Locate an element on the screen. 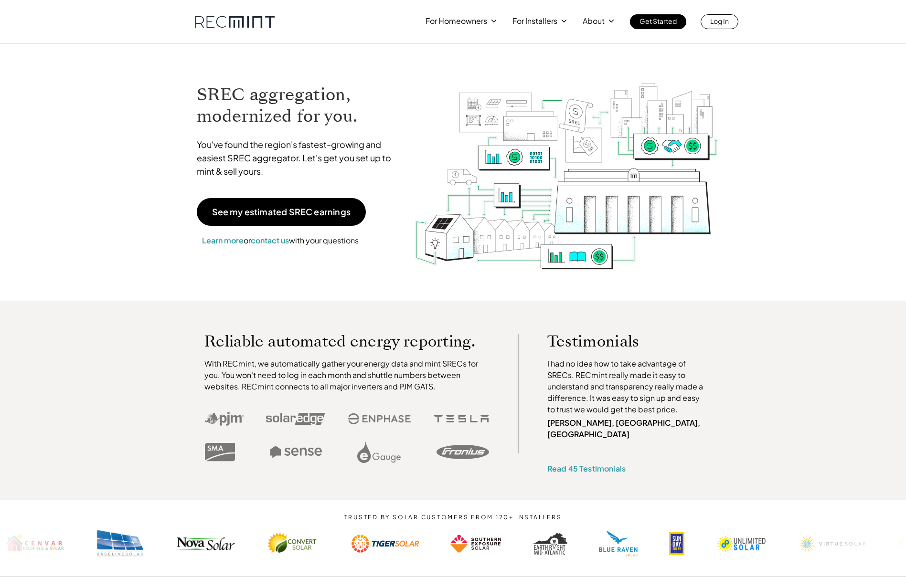 The width and height of the screenshot is (906, 588). a: See my estimated SREC earnings is located at coordinates (281, 212).